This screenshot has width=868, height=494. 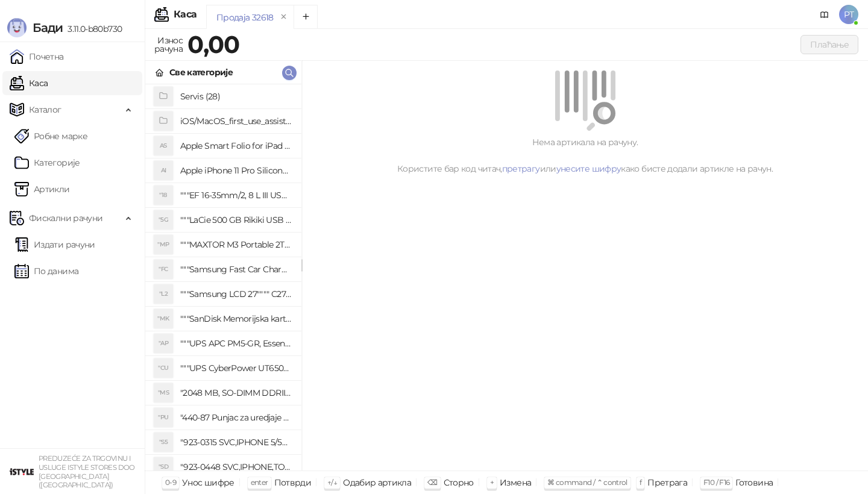 What do you see at coordinates (29, 83) in the screenshot?
I see `a: Каса` at bounding box center [29, 83].